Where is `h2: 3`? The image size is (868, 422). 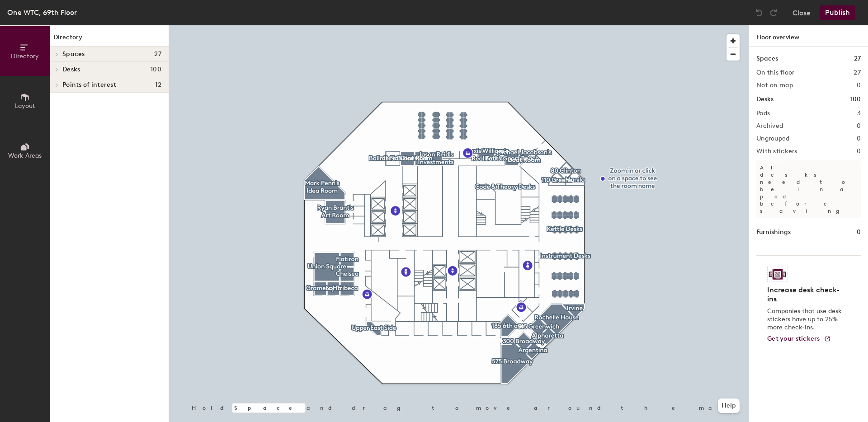 h2: 3 is located at coordinates (859, 113).